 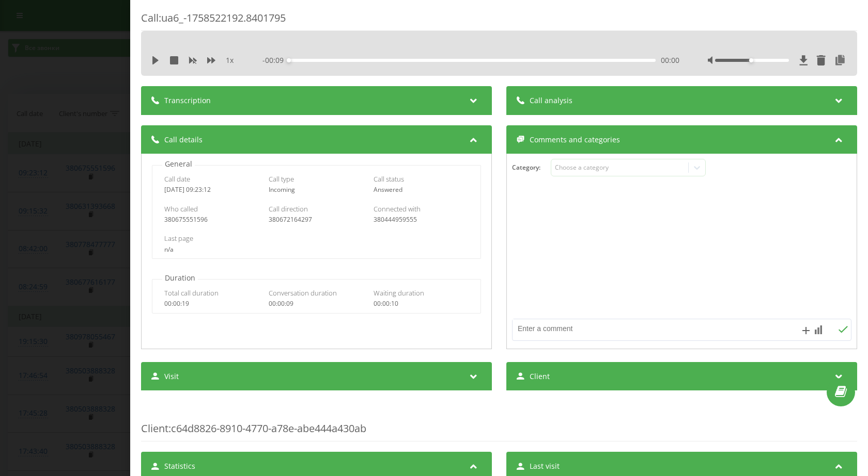 What do you see at coordinates (575, 140) in the screenshot?
I see `span: Comments and categories` at bounding box center [575, 140].